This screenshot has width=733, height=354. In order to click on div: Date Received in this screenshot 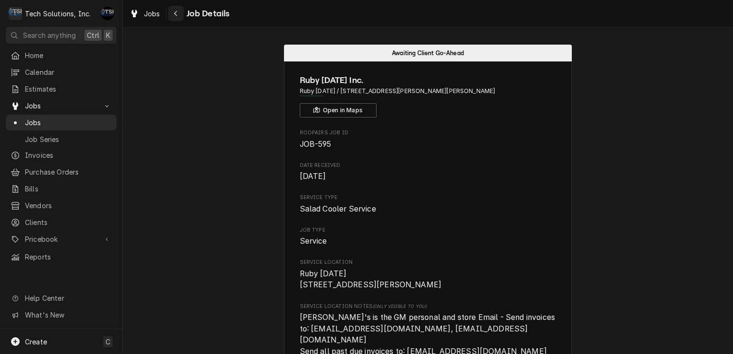, I will do `click(428, 172)`.